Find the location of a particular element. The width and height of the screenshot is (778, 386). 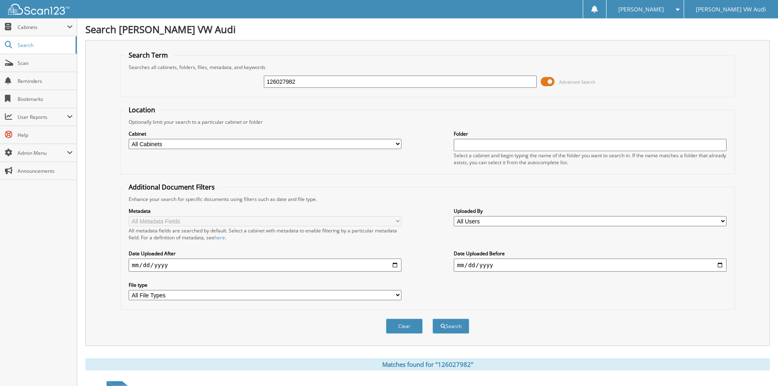

div: Select a cabinet and begin typing the name of the folder you want to search in. If the name match... is located at coordinates (590, 159).